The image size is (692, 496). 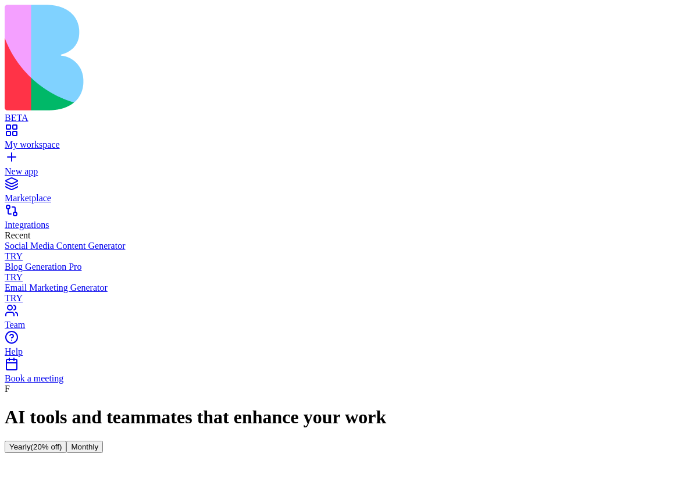 I want to click on a: Social Media Content GeneratorTRY, so click(x=346, y=251).